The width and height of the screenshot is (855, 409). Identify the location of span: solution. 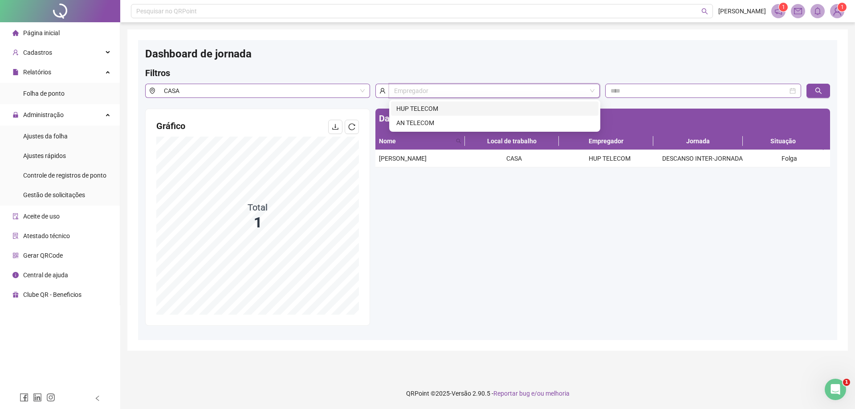
(16, 236).